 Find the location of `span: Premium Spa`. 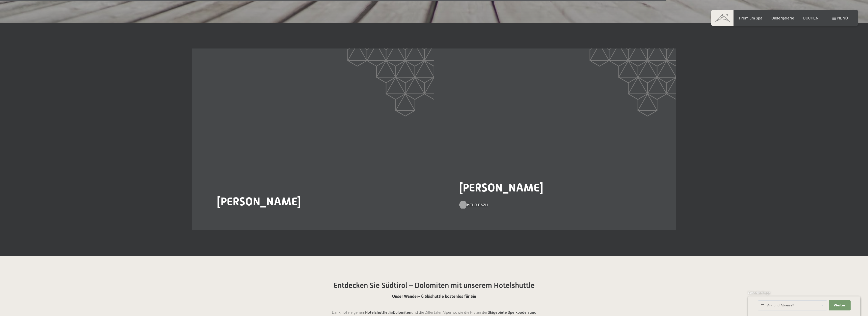

span: Premium Spa is located at coordinates (750, 18).